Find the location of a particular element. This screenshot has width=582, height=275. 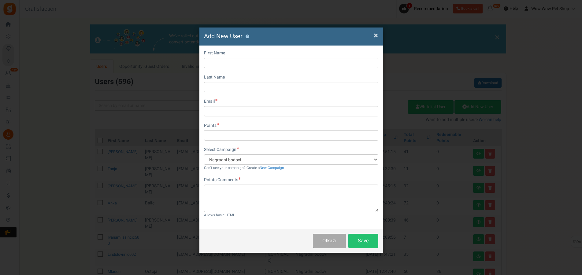

label: Last Name is located at coordinates (214, 77).